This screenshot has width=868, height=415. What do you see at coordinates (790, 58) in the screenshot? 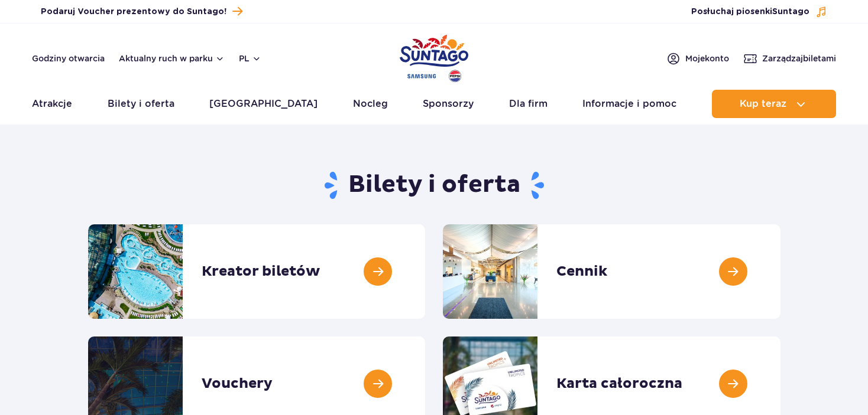
I see `a: Zarządzajbiletami` at bounding box center [790, 58].